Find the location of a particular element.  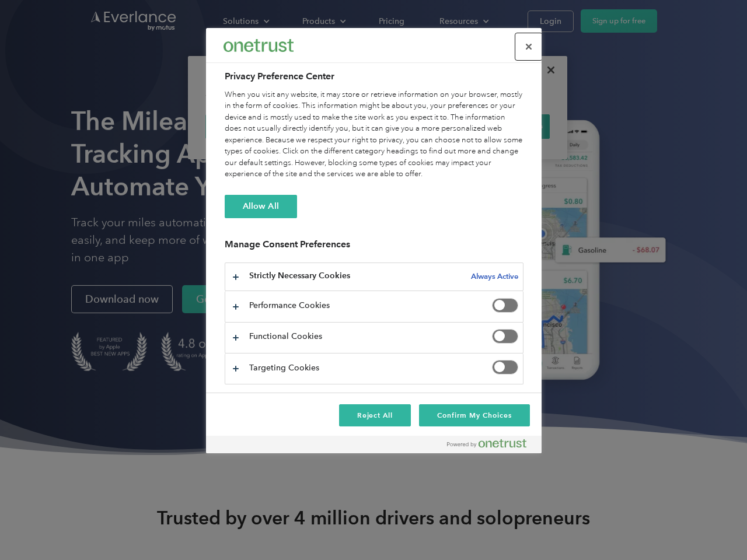

div: When you visit any website, it may store or retrieve information on your browser, mostly in the f... is located at coordinates (374, 135).